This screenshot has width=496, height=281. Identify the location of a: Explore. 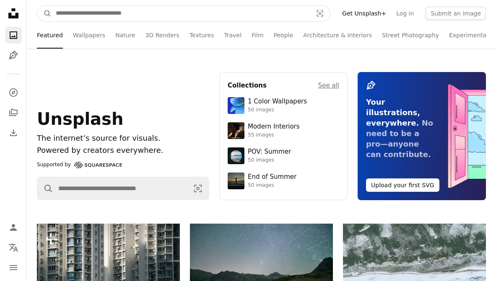
(13, 93).